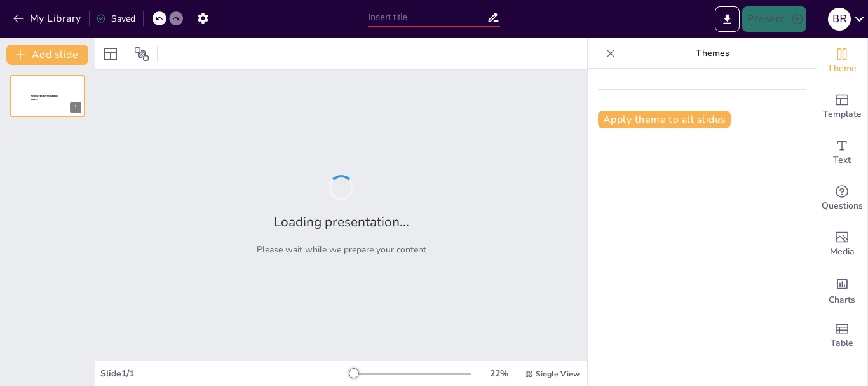  Describe the element at coordinates (47, 18) in the screenshot. I see `button: My Library` at that location.